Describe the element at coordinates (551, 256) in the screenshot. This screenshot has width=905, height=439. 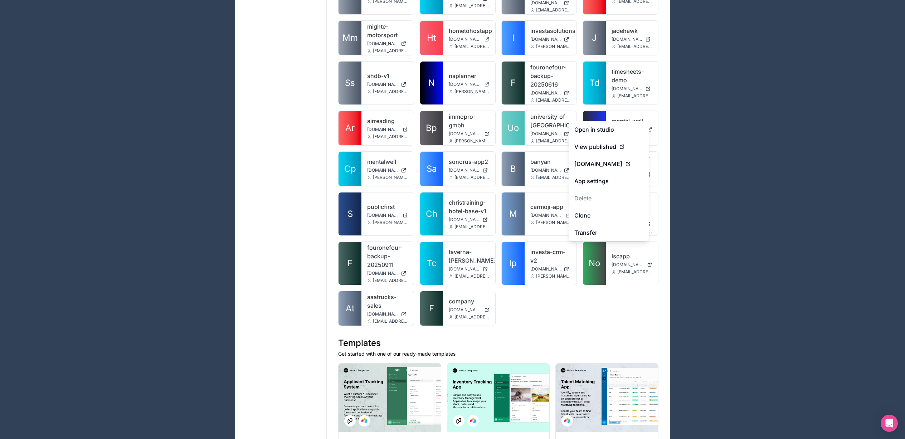
I see `a: investa-crm-v2` at that location.